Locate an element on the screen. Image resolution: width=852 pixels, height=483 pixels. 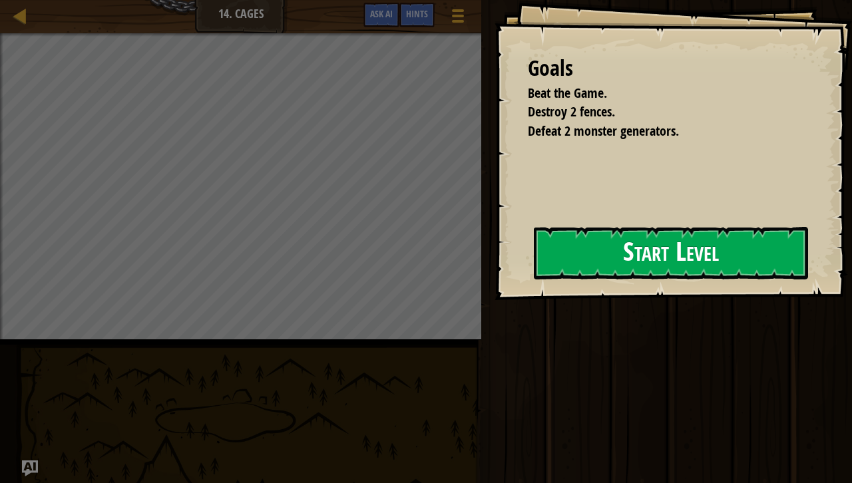
span: Destroy 2 fences. is located at coordinates (571, 111).